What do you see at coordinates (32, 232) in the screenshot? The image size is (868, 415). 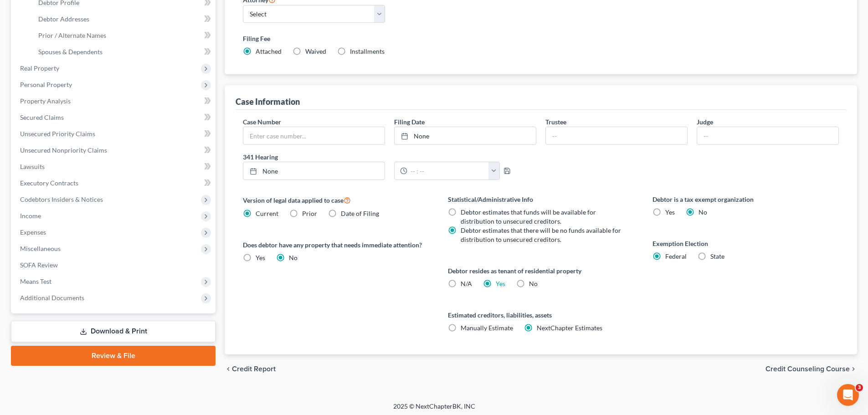 I see `span: Expenses` at bounding box center [32, 232].